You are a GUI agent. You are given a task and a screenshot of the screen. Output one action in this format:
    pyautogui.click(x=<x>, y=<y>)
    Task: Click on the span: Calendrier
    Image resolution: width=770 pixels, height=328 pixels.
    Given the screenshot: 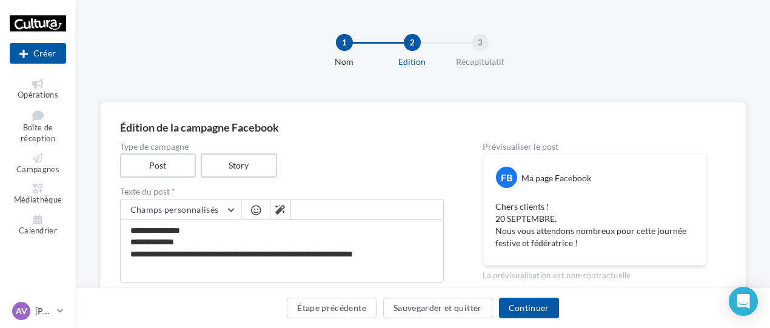 What is the action you would take?
    pyautogui.click(x=38, y=230)
    